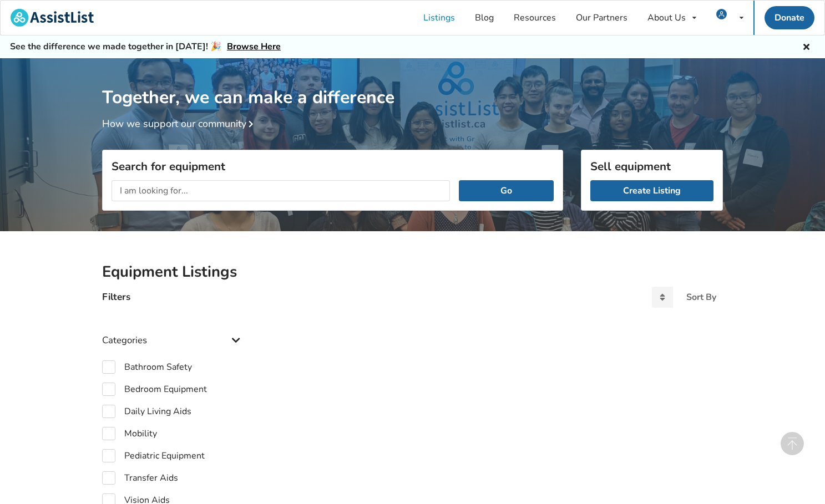  I want to click on label: Bathroom Safety, so click(147, 367).